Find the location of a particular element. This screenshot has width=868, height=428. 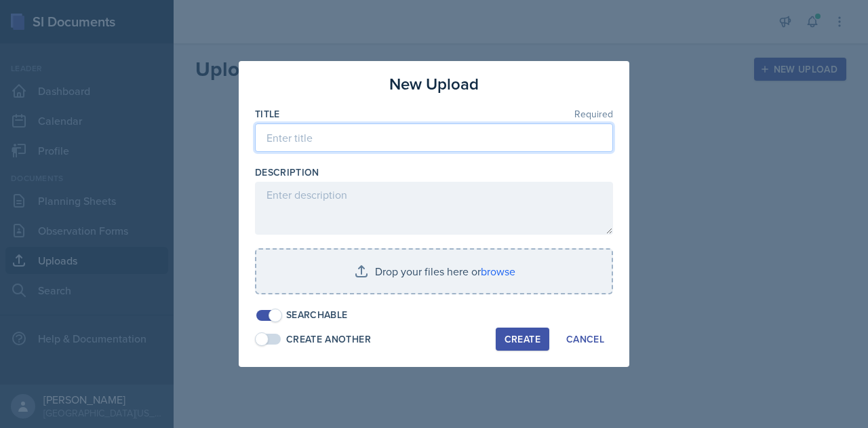

div: Create is located at coordinates (522, 339).